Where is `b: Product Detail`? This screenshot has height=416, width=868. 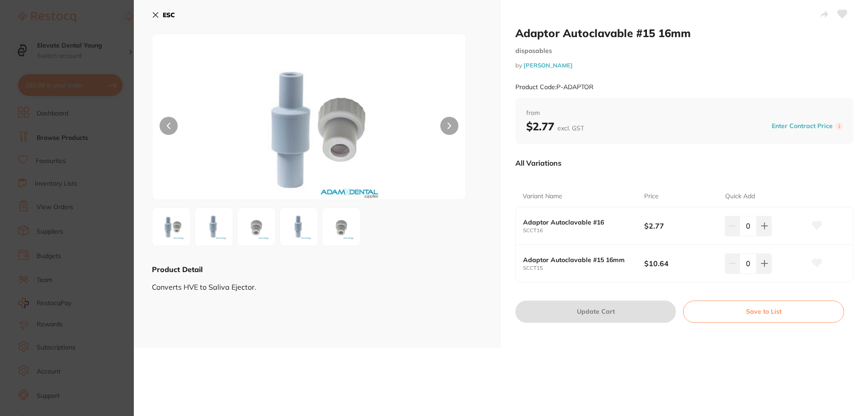 b: Product Detail is located at coordinates (177, 269).